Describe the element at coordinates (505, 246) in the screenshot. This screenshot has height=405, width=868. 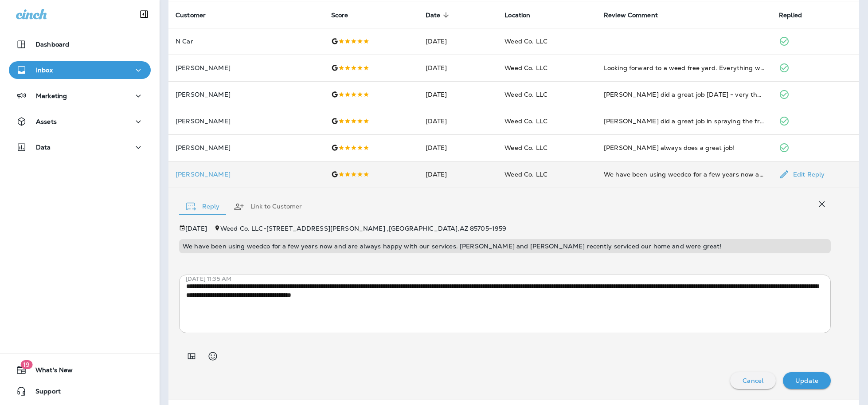
I see `p: We have been using weedco for a few years now and are always happy with our services. [PERSON_NAM...` at that location.